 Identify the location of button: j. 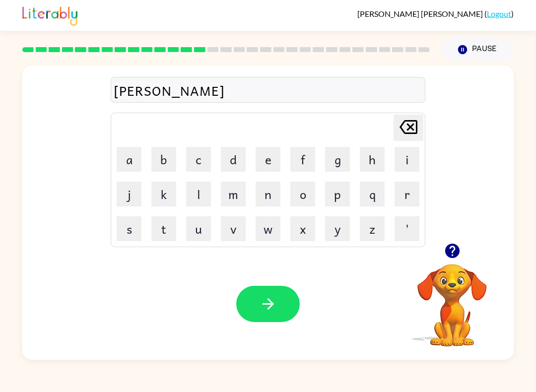
(129, 194).